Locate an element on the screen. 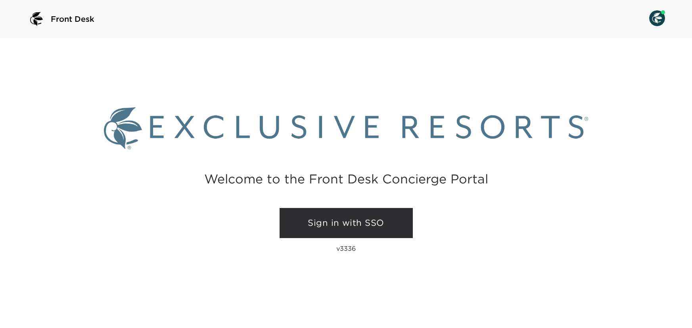 The image size is (692, 328). img: Exclusive Resorts logo is located at coordinates (346, 128).